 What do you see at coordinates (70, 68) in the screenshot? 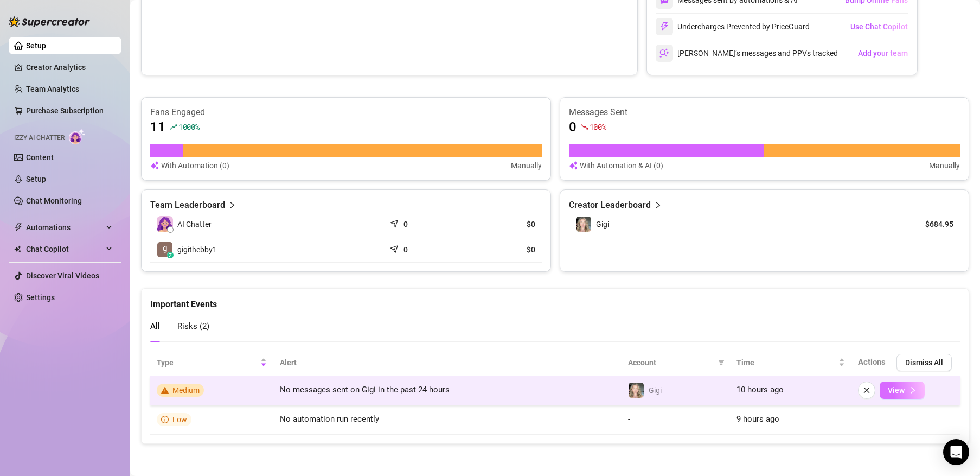
I see `a: Creator Analytics` at bounding box center [70, 68].